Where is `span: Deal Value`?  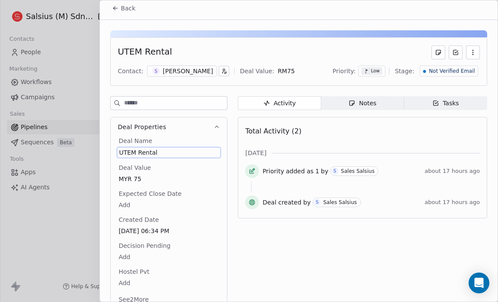 span: Deal Value is located at coordinates (135, 167).